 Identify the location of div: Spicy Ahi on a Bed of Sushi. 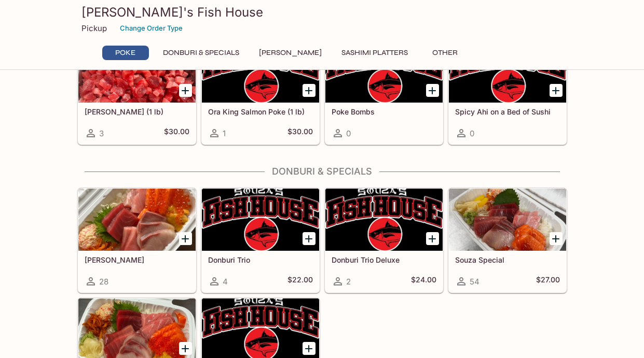
(507, 71).